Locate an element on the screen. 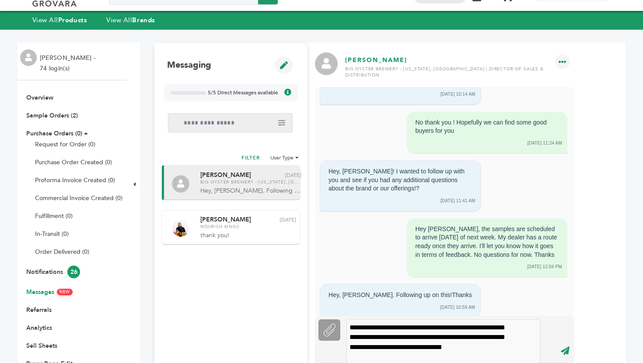 The height and width of the screenshot is (363, 643). a: In-Transit (0) is located at coordinates (52, 234).